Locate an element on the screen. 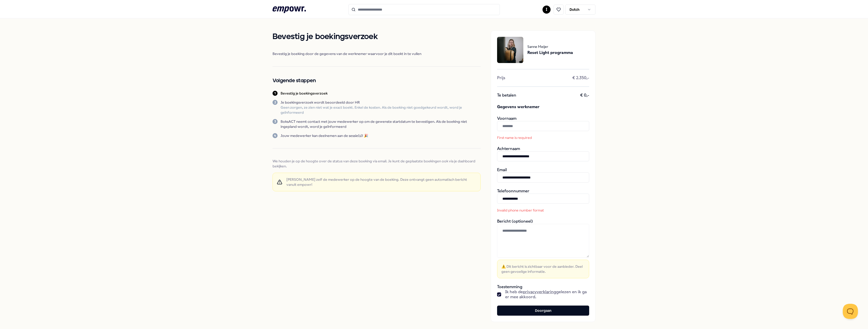 The height and width of the screenshot is (329, 868). span: We houden je op de hoogte over de status van deze boeking via email. Je kunt de geplaatste boekin... is located at coordinates (376, 163).